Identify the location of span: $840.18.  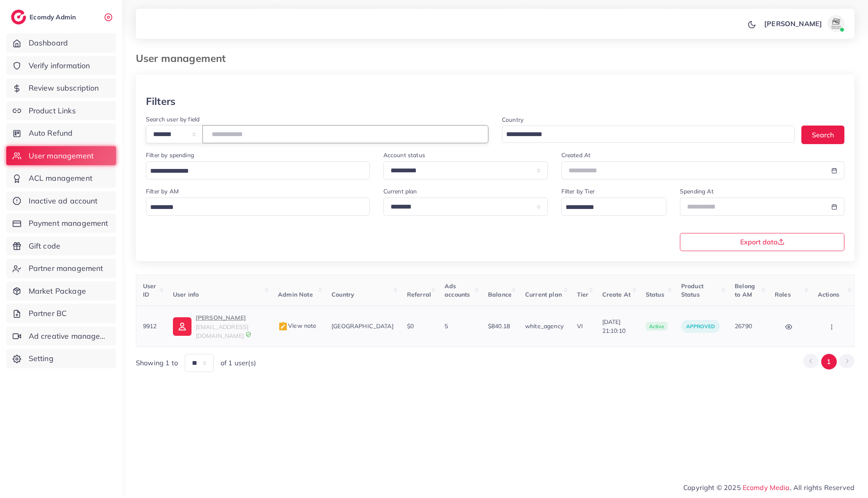
(498, 326).